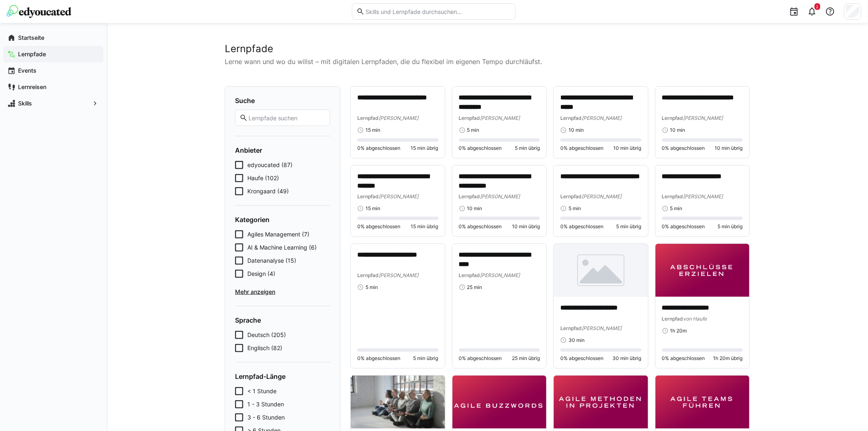 The width and height of the screenshot is (868, 431). What do you see at coordinates (628, 358) in the screenshot?
I see `span: 30 min übrig` at bounding box center [628, 358].